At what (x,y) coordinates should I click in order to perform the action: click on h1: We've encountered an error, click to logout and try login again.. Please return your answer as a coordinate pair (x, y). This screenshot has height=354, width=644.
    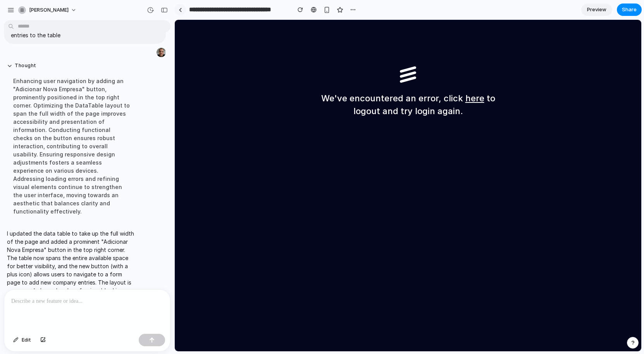
    Looking at the image, I should click on (233, 85).